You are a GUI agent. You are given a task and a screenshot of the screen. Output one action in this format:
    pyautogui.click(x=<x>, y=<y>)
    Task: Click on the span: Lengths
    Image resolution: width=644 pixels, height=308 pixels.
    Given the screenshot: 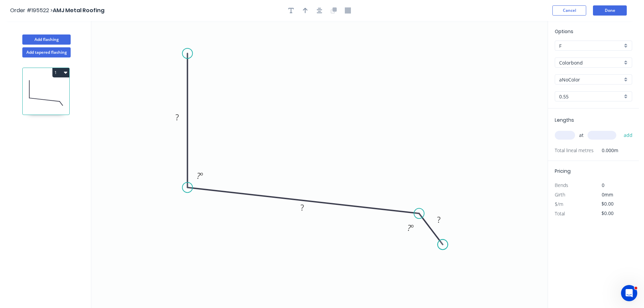 What is the action you would take?
    pyautogui.click(x=565, y=120)
    